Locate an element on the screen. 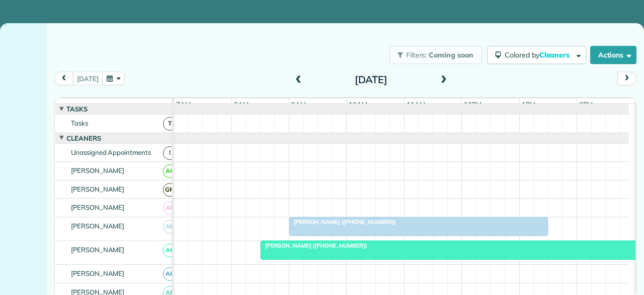 This screenshot has height=295, width=644. span: 1pm is located at coordinates (529, 104).